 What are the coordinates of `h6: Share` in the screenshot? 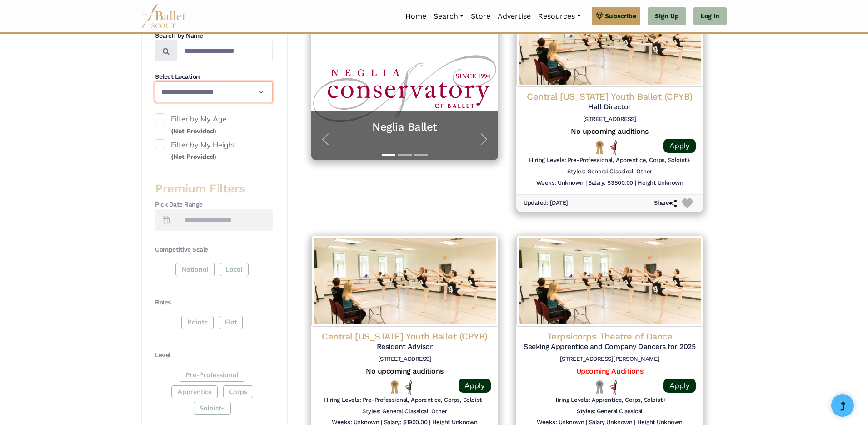 It's located at (665, 203).